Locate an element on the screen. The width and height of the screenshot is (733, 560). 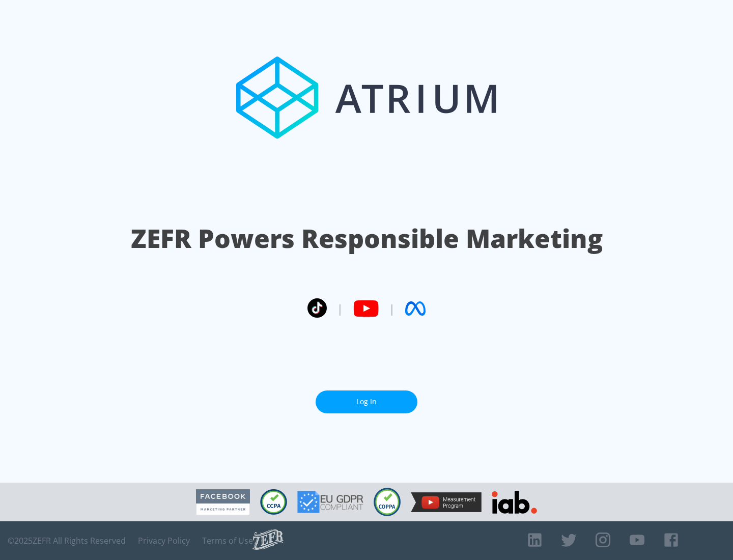
img: YouTube Measurement Program is located at coordinates (446, 502).